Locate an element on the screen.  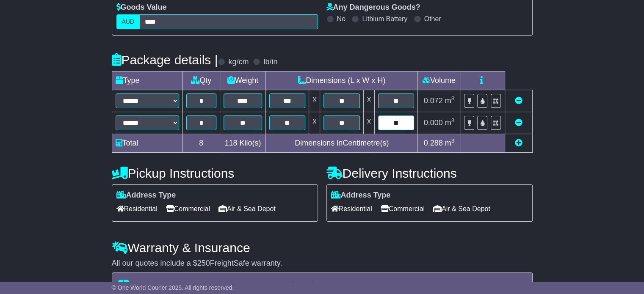
label: kg/cm is located at coordinates (238, 62).